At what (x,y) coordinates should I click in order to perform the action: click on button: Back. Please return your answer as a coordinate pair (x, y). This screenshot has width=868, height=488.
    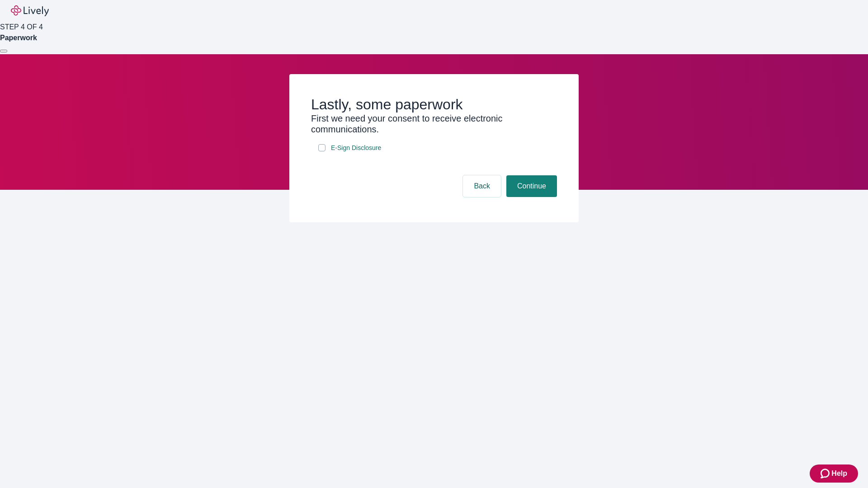
    Looking at the image, I should click on (482, 186).